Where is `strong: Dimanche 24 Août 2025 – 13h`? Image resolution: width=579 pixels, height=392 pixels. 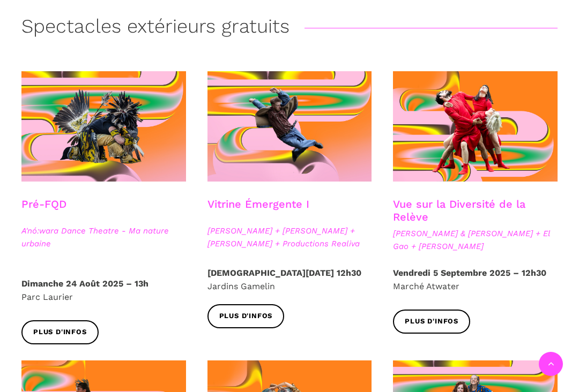 strong: Dimanche 24 Août 2025 – 13h is located at coordinates (85, 283).